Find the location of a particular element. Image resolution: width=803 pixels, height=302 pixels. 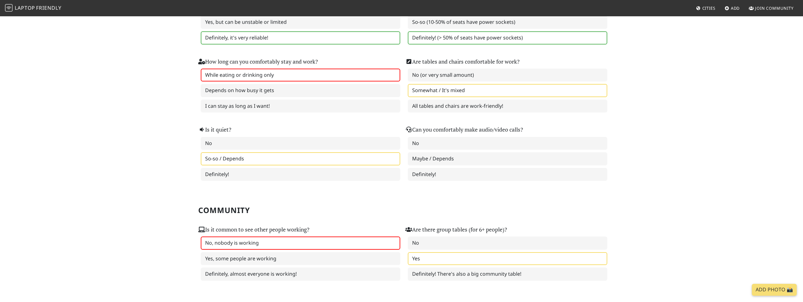

a: LaptopFriendly LaptopFriendly is located at coordinates (33, 8).